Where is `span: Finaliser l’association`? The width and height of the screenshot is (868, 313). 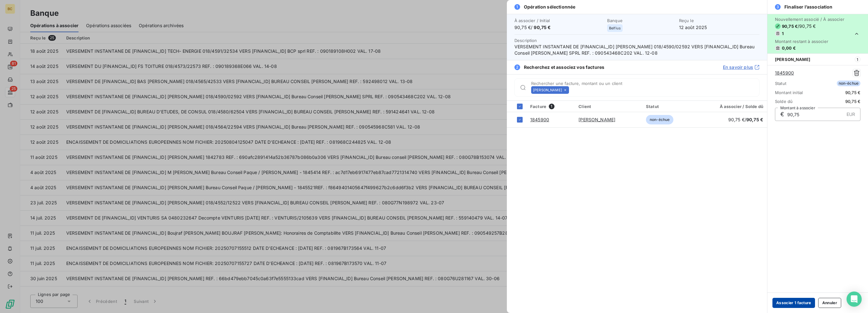
span: Finaliser l’association is located at coordinates (809, 7).